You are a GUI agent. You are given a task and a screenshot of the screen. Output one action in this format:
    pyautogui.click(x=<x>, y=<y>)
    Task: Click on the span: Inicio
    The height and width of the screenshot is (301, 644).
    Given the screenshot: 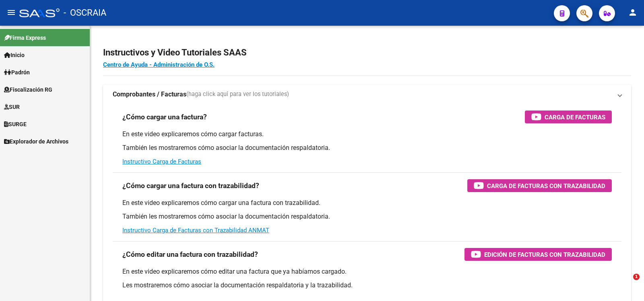 What is the action you would take?
    pyautogui.click(x=14, y=55)
    